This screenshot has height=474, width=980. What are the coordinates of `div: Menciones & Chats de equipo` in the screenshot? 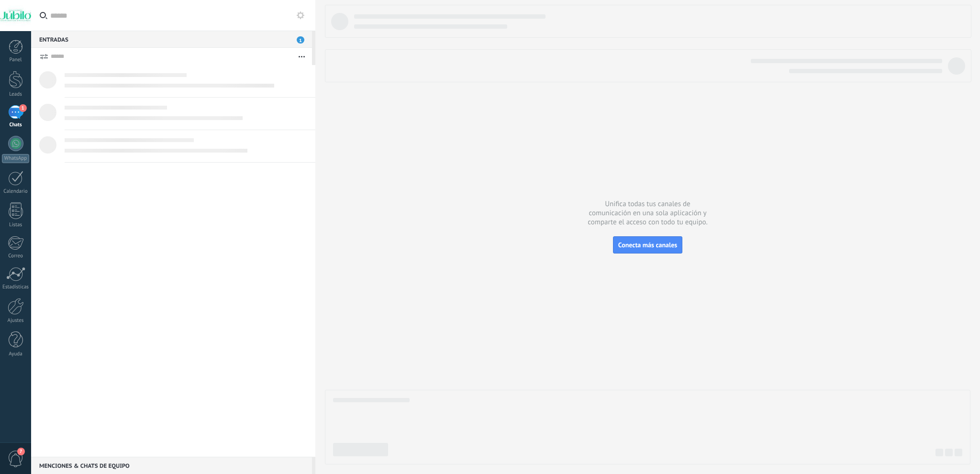 It's located at (171, 465).